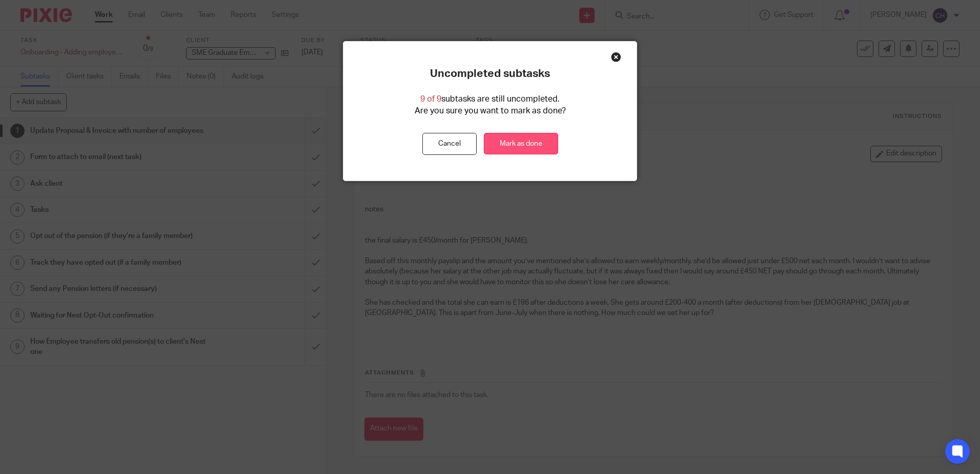 This screenshot has width=980, height=474. What do you see at coordinates (450, 143) in the screenshot?
I see `button: Cancel` at bounding box center [450, 143].